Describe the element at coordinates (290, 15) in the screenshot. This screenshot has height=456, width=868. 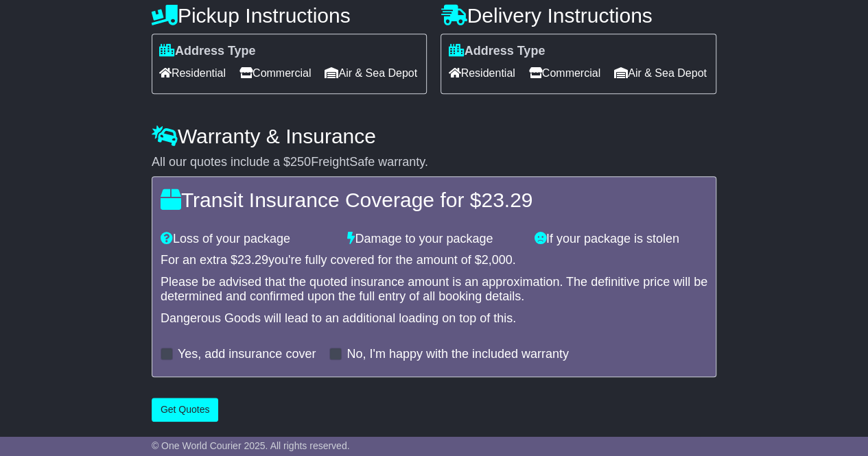
I see `h4: Pickup Instructions` at that location.